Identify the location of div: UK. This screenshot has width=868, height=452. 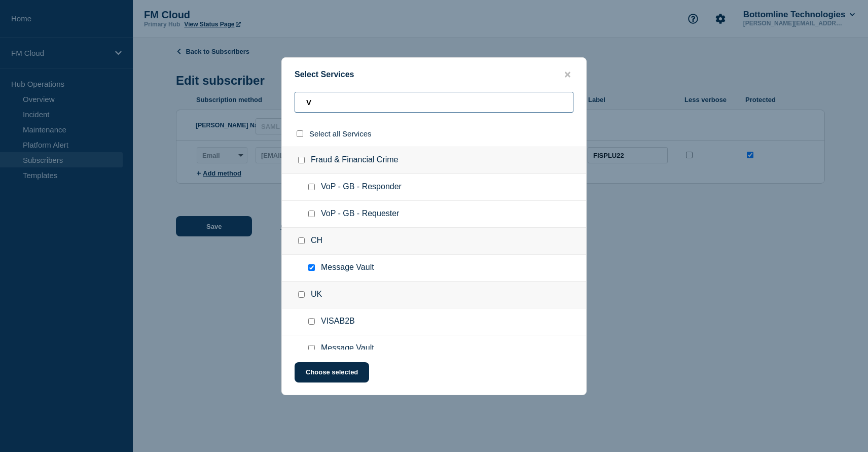
(434, 294).